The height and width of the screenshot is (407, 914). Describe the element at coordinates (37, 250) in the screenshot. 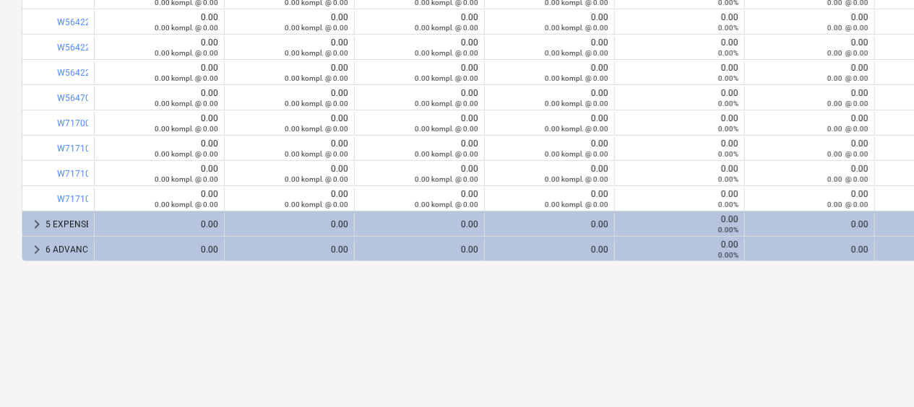

I see `span: keyboard_arrow_right` at that location.